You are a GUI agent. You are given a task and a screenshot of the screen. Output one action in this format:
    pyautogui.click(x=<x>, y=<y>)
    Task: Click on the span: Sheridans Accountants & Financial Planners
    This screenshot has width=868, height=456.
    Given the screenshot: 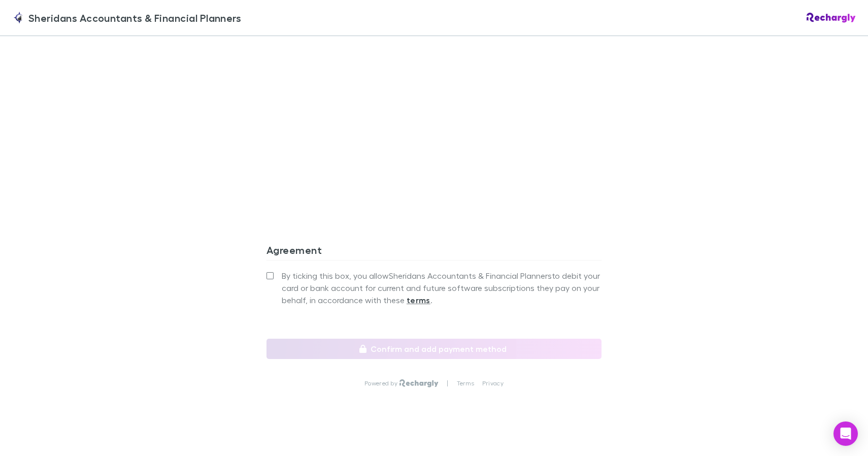 What is the action you would take?
    pyautogui.click(x=134, y=18)
    